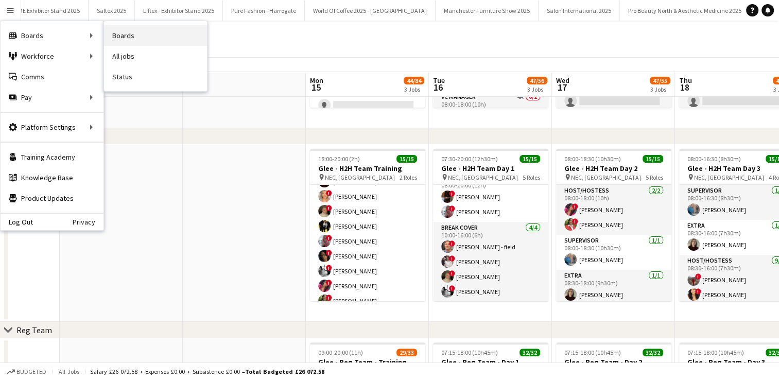  I want to click on button: Pure Fashion - Harrogate, so click(264, 10).